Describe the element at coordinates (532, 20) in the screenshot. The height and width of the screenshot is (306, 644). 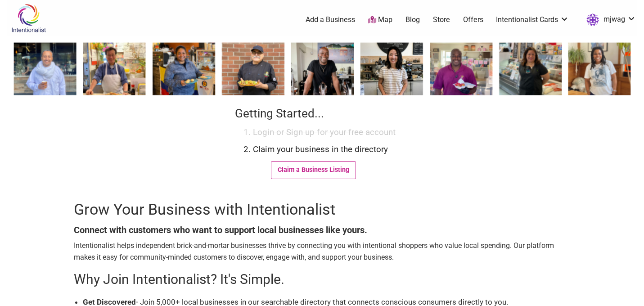
I see `a: Intentionalist Cards` at that location.